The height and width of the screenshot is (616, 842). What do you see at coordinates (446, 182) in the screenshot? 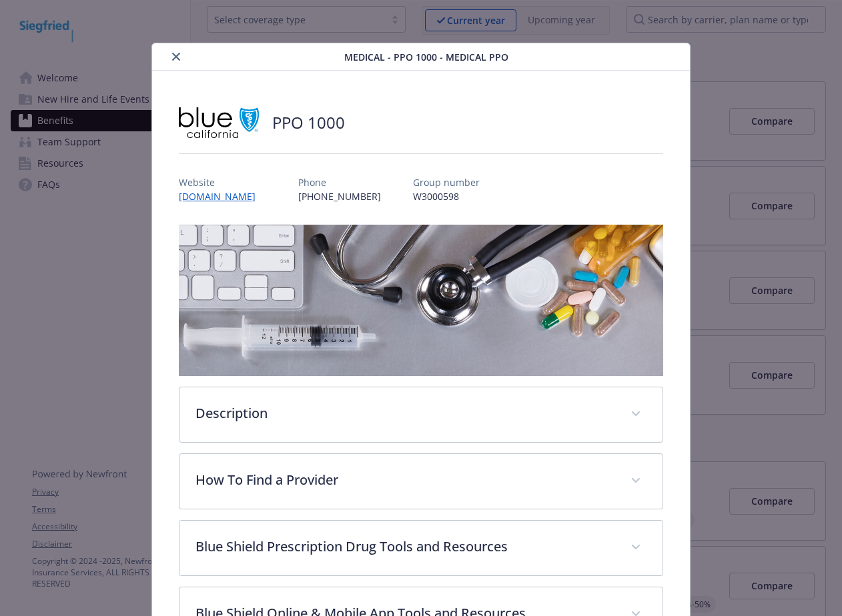
I see `p: Group number` at bounding box center [446, 182].